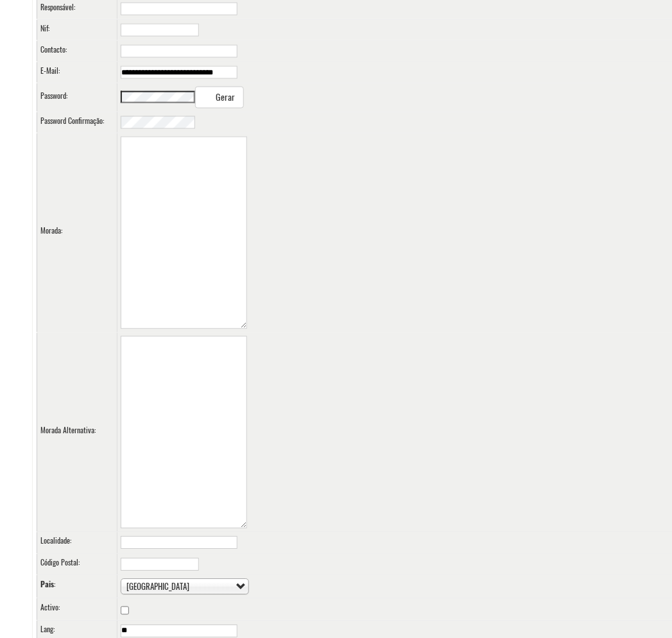 This screenshot has height=638, width=672. What do you see at coordinates (47, 630) in the screenshot?
I see `label: Lang` at bounding box center [47, 630].